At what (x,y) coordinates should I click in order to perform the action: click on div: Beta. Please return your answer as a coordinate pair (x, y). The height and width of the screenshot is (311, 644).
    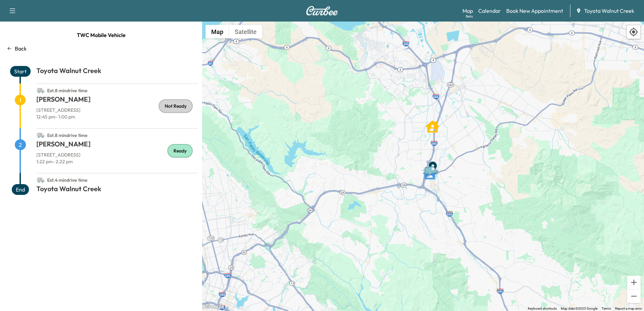
    Looking at the image, I should click on (469, 16).